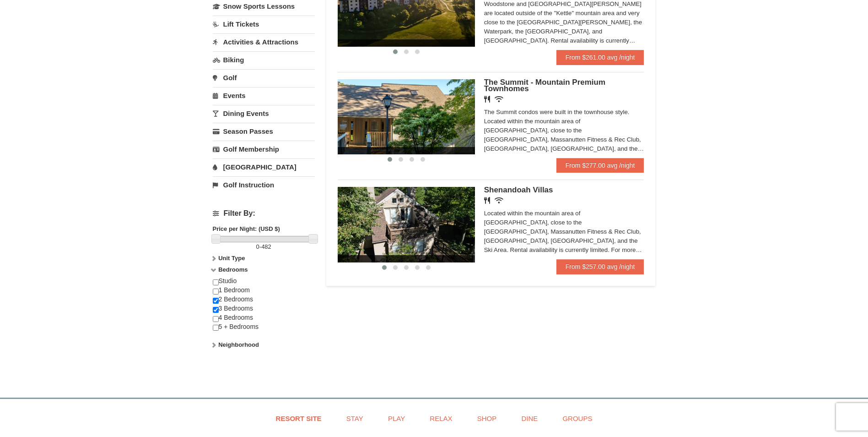 This screenshot has width=868, height=437. Describe the element at coordinates (264, 308) in the screenshot. I see `div: Studio 1 Bedroom 2 Bedrooms 3 Bedrooms 4 Bedrooms 5 + Bedrooms` at that location.